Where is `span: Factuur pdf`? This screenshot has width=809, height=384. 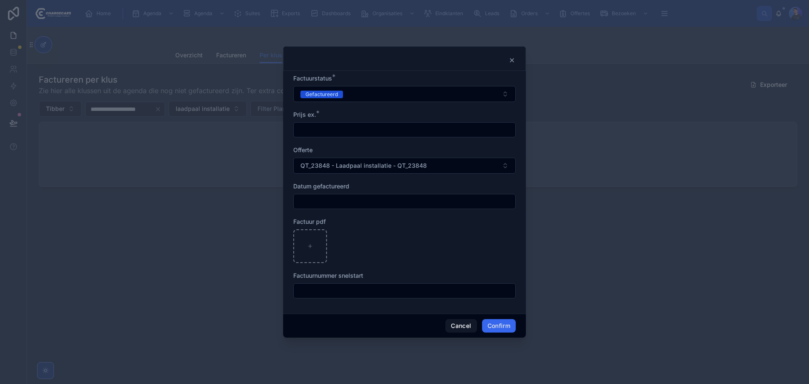 span: Factuur pdf is located at coordinates (309, 221).